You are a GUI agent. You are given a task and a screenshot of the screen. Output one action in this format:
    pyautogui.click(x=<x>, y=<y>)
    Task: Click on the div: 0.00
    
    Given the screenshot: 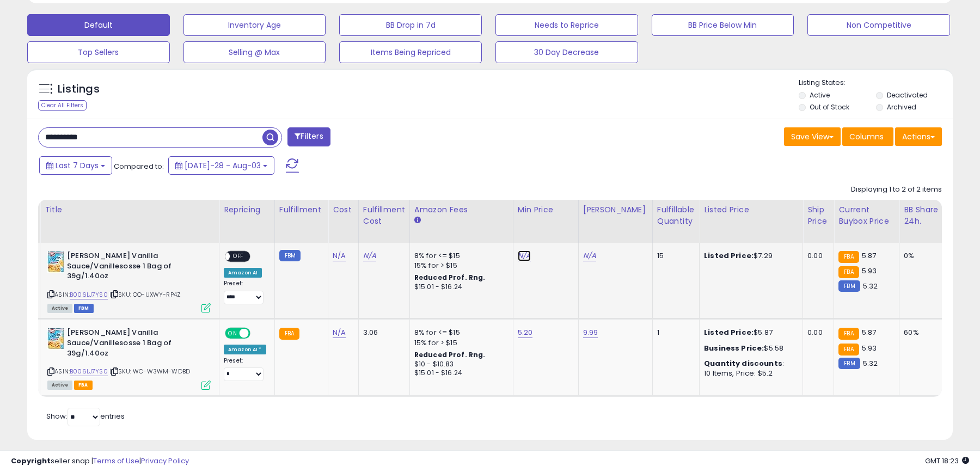 What is the action you would take?
    pyautogui.click(x=816, y=255)
    